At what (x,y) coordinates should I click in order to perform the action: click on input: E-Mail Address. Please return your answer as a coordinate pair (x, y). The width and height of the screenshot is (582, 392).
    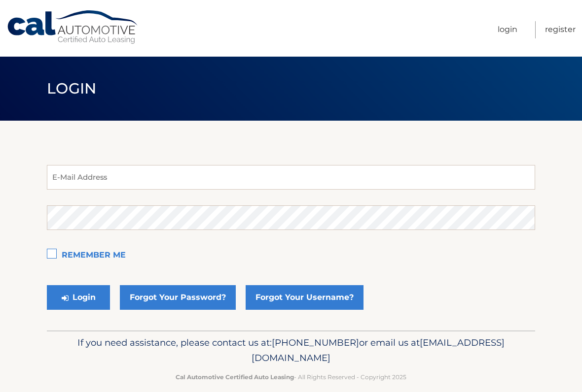
    Looking at the image, I should click on (291, 178).